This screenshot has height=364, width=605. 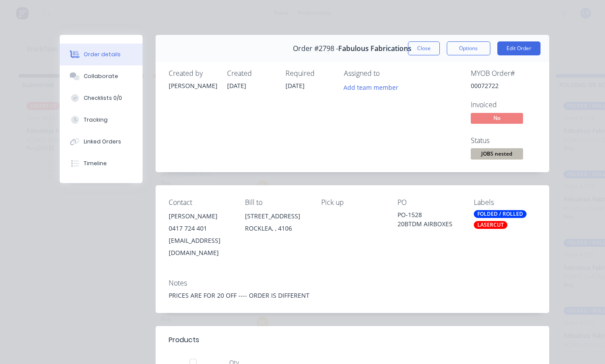 I want to click on span: JOBS nested, so click(x=497, y=154).